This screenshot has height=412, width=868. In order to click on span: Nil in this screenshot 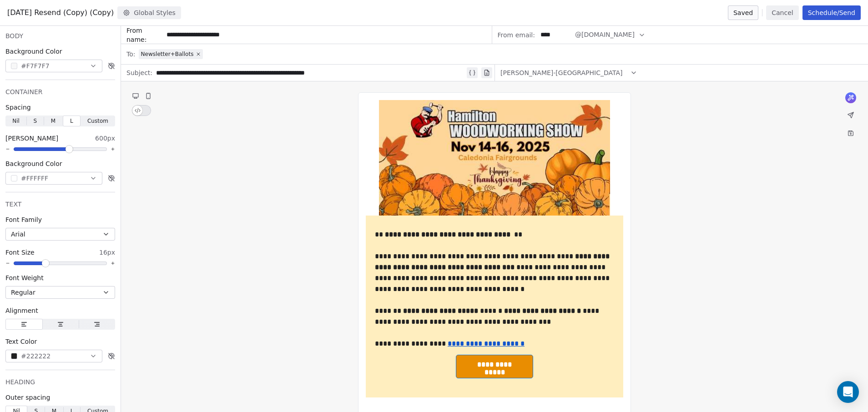, I will do `click(16, 121)`.